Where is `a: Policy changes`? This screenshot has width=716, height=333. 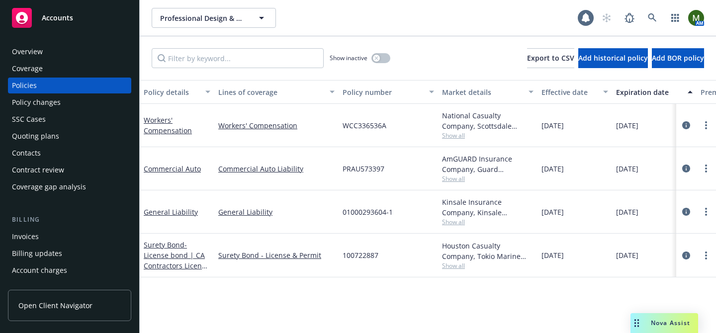 a: Policy changes is located at coordinates (70, 102).